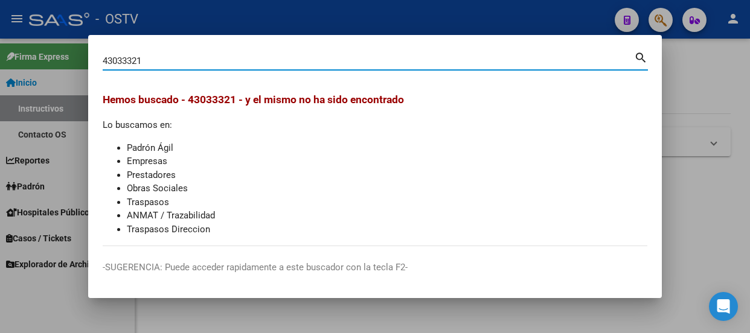  I want to click on li: Padrón Ágil, so click(387, 148).